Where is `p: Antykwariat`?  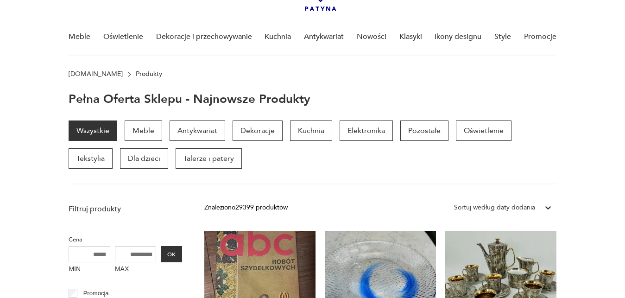 p: Antykwariat is located at coordinates (197, 131).